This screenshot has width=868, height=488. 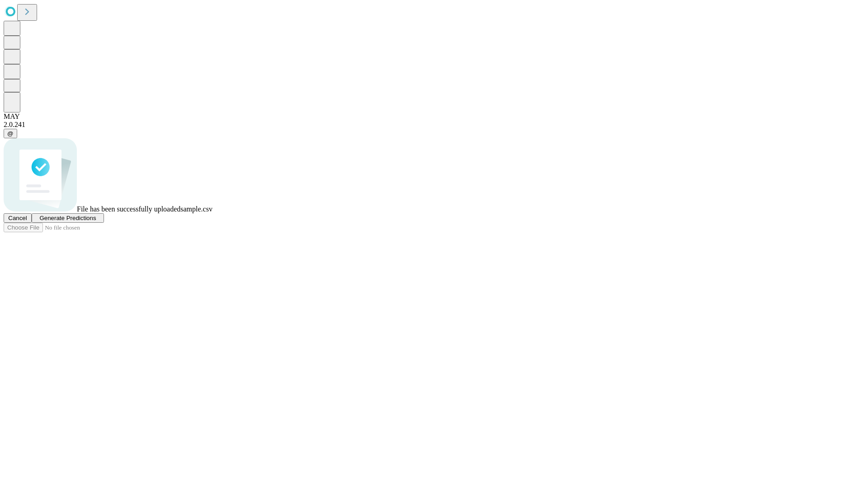 I want to click on button: Generate Predictions, so click(x=68, y=217).